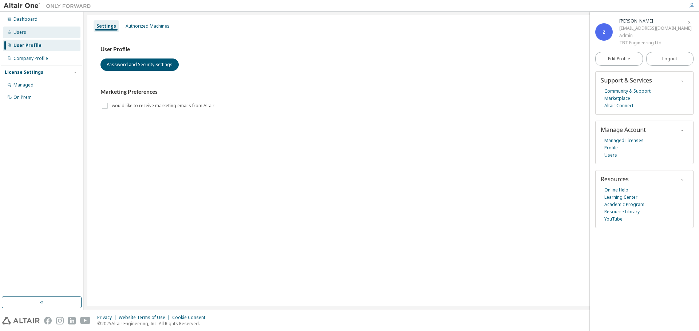  Describe the element at coordinates (391, 49) in the screenshot. I see `h3: User Profile` at that location.